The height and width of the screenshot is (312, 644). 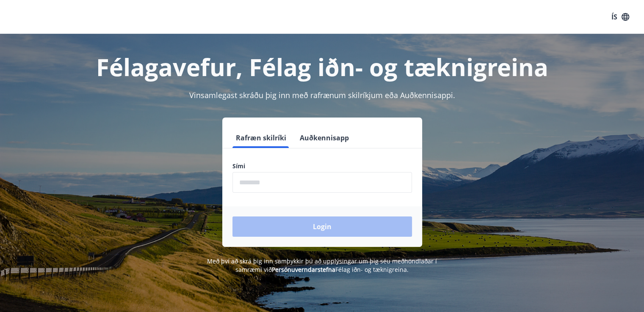 What do you see at coordinates (261, 138) in the screenshot?
I see `button: Rafræn skilríki` at bounding box center [261, 138].